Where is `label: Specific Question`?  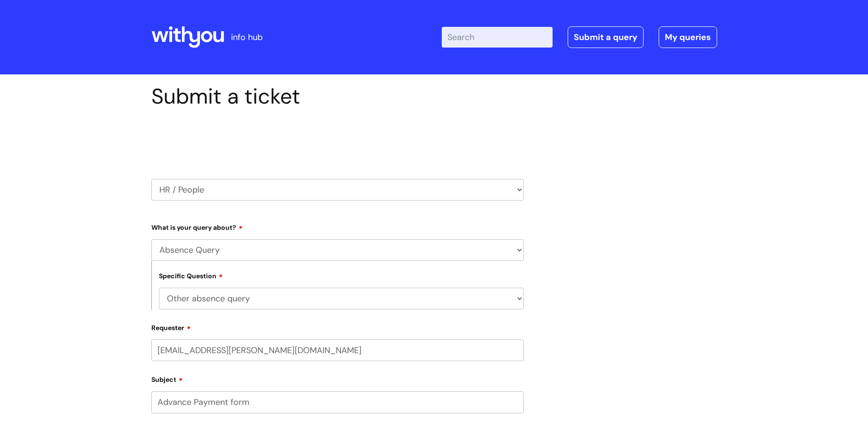 label: Specific Question is located at coordinates (191, 276).